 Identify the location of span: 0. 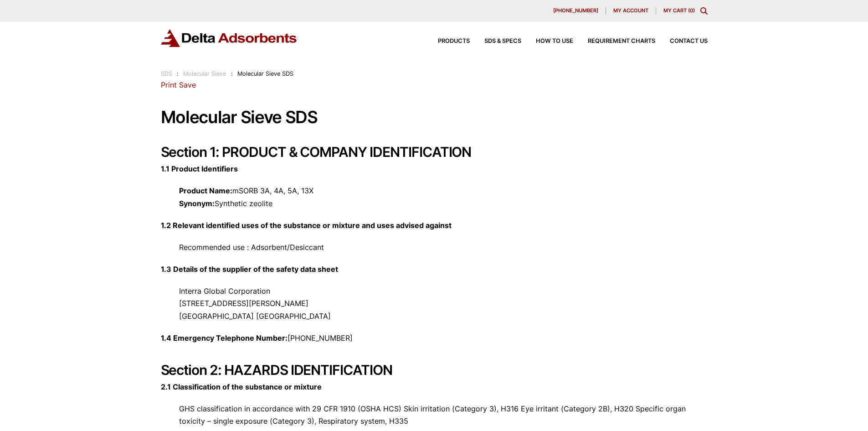
(690, 10).